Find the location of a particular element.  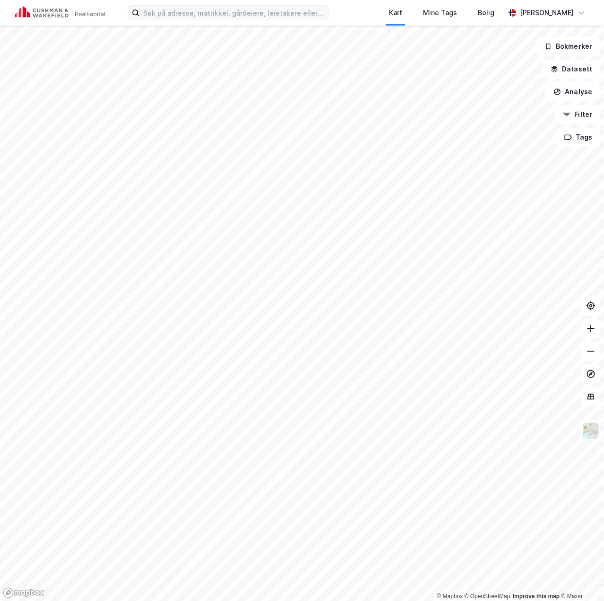

button: Bokmerker is located at coordinates (568, 46).